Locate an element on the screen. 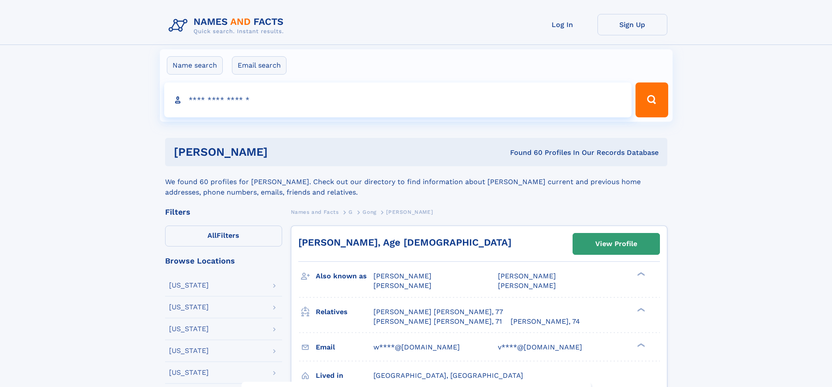 The width and height of the screenshot is (832, 387). h3: Also known as is located at coordinates (345, 276).